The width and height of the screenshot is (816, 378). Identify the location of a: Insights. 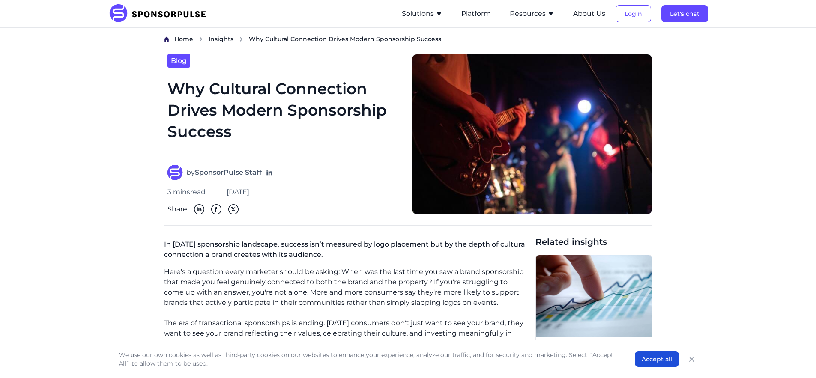
(221, 39).